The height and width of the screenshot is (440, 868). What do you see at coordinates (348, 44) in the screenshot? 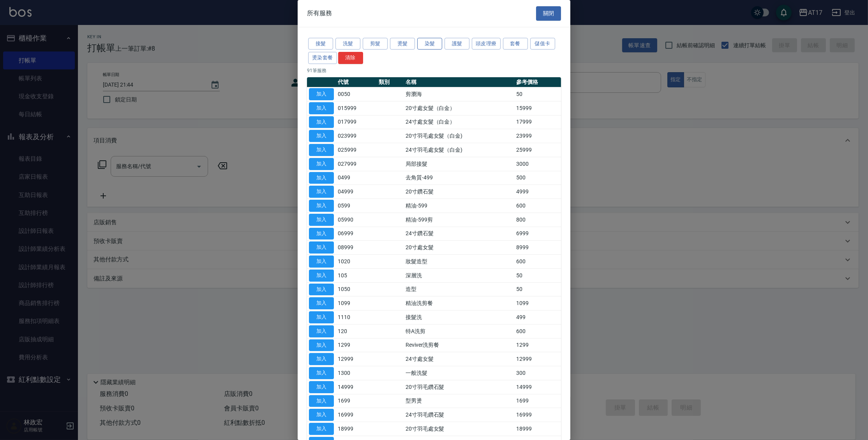
I see `button: 洗髮` at bounding box center [348, 44].